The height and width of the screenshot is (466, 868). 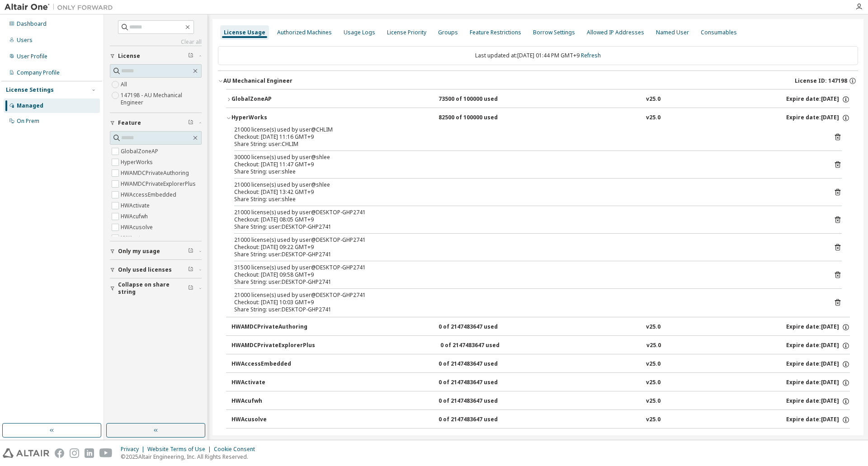 I want to click on div: HWAcutrace, so click(x=272, y=438).